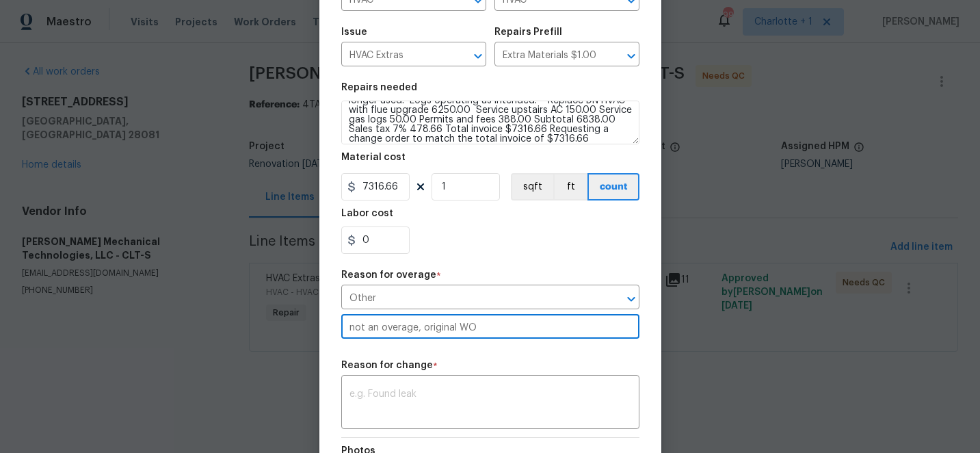 The width and height of the screenshot is (980, 453). What do you see at coordinates (490, 328) in the screenshot?
I see `input: Please mention the details of overage here` at bounding box center [490, 328].